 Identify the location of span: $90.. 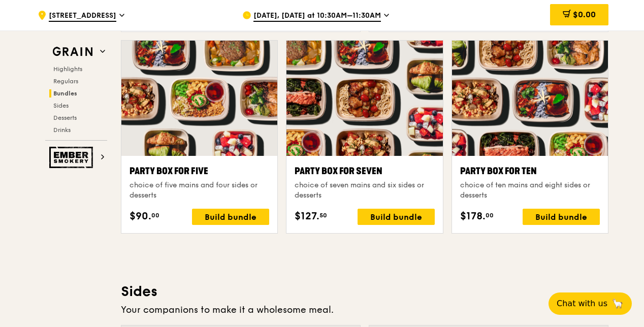
(140, 216).